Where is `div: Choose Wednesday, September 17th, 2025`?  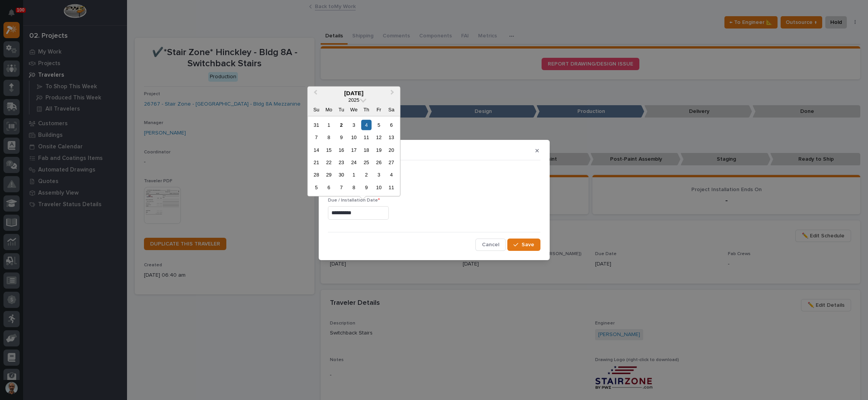 div: Choose Wednesday, September 17th, 2025 is located at coordinates (354, 149).